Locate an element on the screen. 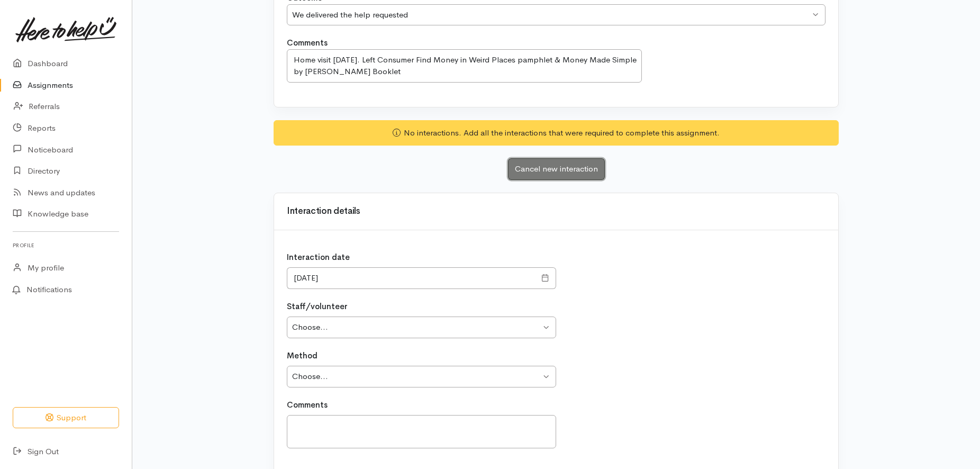 This screenshot has width=980, height=469. label: Method is located at coordinates (302, 356).